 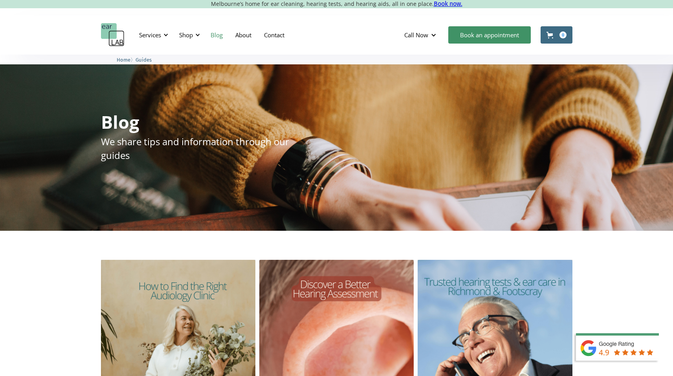 I want to click on a: home, so click(x=113, y=35).